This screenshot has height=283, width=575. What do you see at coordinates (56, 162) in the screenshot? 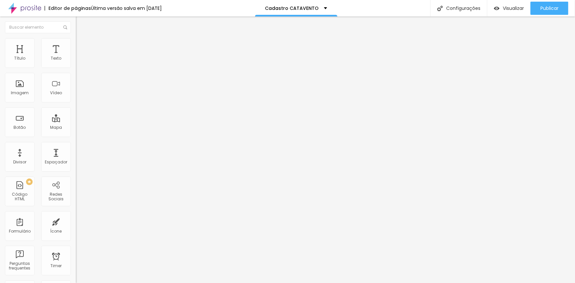
I see `div: Espaçador` at bounding box center [56, 162].